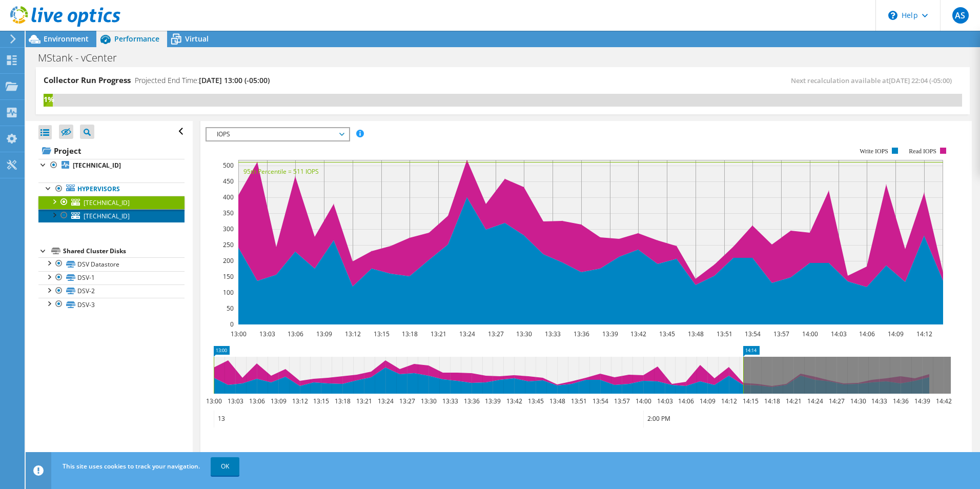 This screenshot has height=489, width=980. I want to click on text: 14:27, so click(836, 401).